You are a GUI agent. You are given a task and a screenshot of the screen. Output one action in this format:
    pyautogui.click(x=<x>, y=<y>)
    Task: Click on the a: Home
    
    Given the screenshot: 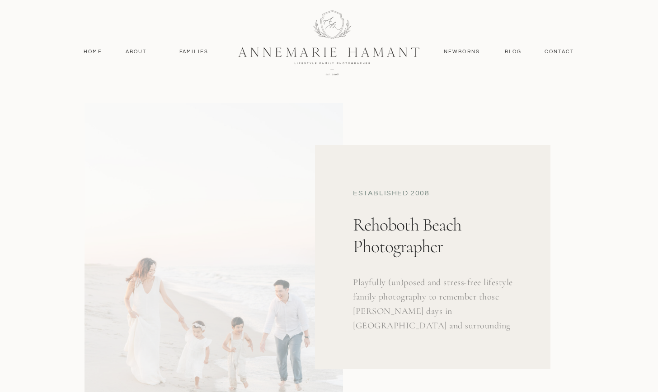 What is the action you would take?
    pyautogui.click(x=93, y=52)
    